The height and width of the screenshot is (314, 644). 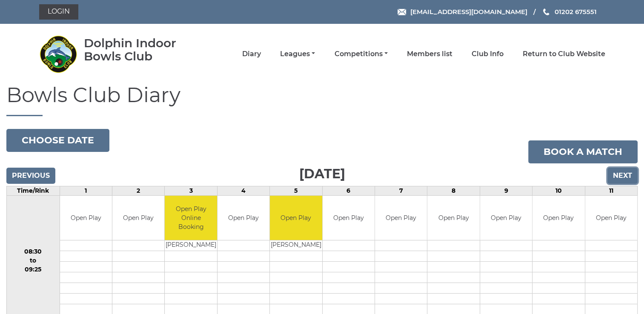 What do you see at coordinates (322, 100) in the screenshot?
I see `h1: Bowls Club Diary` at bounding box center [322, 100].